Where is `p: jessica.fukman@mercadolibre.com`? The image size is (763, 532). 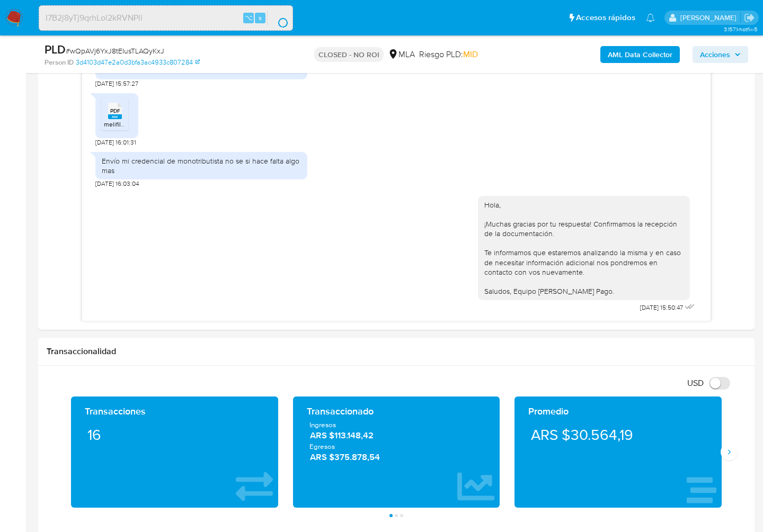 p: jessica.fukman@mercadolibre.com is located at coordinates (710, 17).